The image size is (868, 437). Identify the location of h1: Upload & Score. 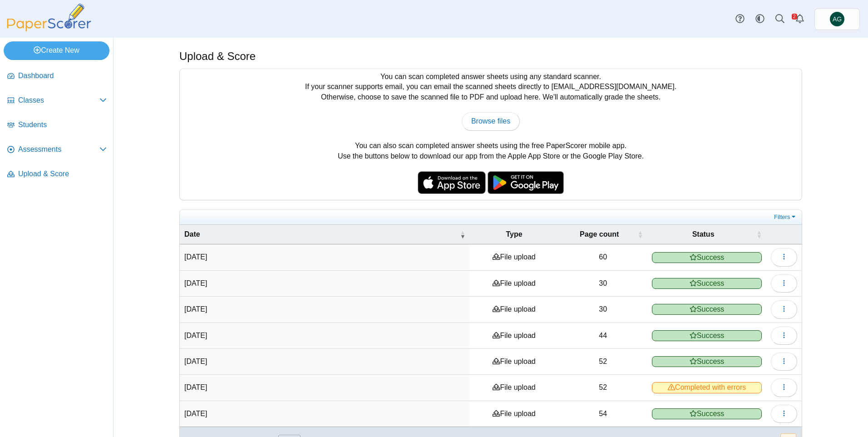
(218, 57).